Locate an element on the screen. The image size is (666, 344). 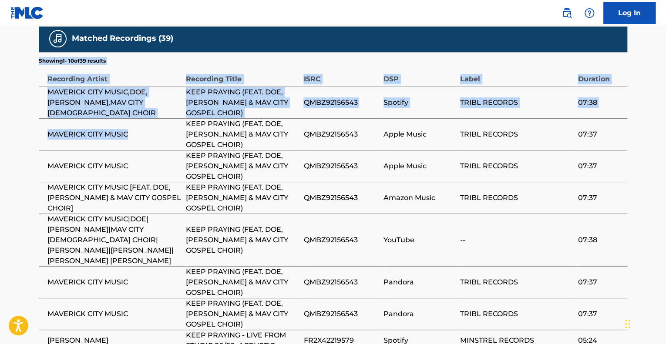
img: help is located at coordinates (590, 13).